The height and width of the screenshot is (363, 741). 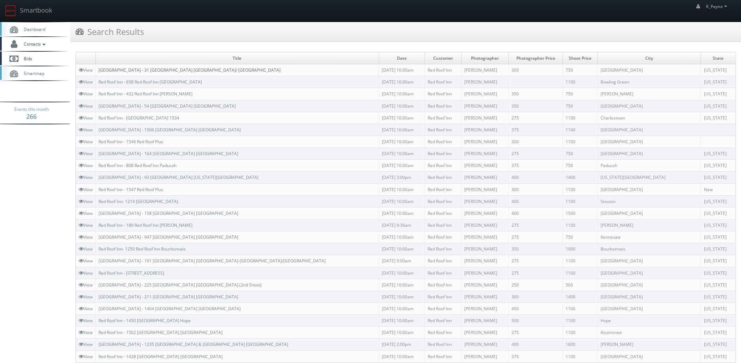 What do you see at coordinates (648, 237) in the screenshot?
I see `td: Kennesaw` at bounding box center [648, 237].